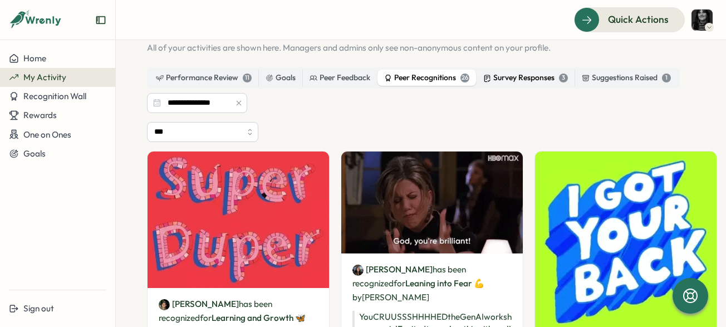 Image resolution: width=726 pixels, height=327 pixels. What do you see at coordinates (629, 19) in the screenshot?
I see `button: Quick Actions` at bounding box center [629, 19].